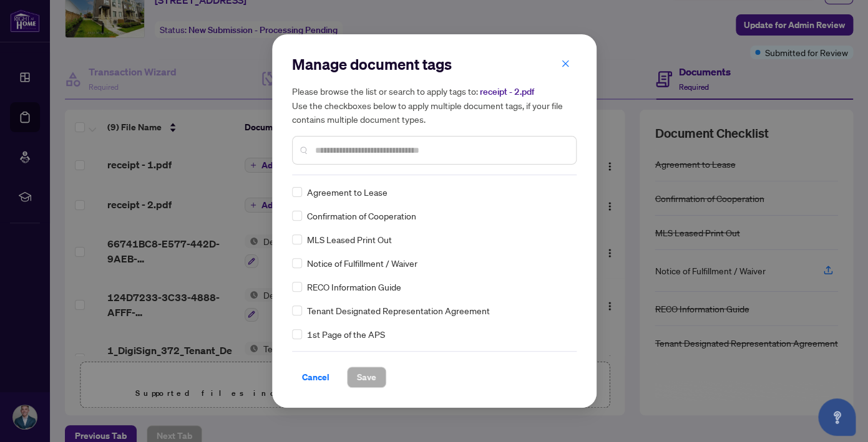  I want to click on span: Notice of Fulfillment / Waiver, so click(362, 263).